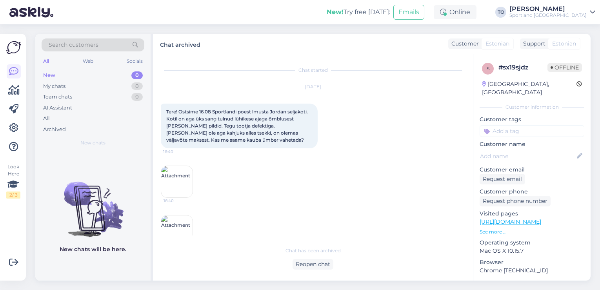  What do you see at coordinates (532, 262) in the screenshot?
I see `p: Browser` at bounding box center [532, 262].